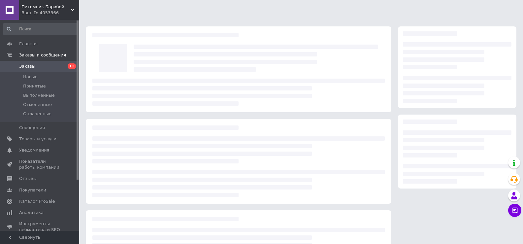 The width and height of the screenshot is (523, 244). I want to click on span: Заказы, so click(27, 66).